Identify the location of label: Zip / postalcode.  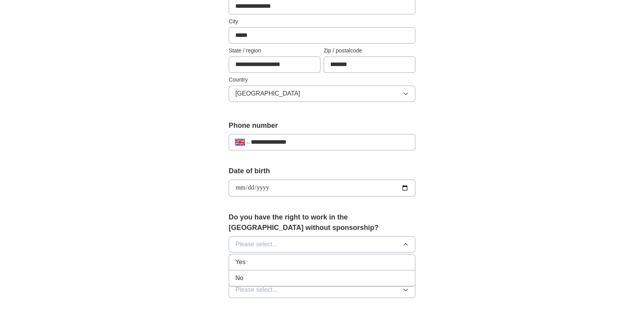
(369, 50).